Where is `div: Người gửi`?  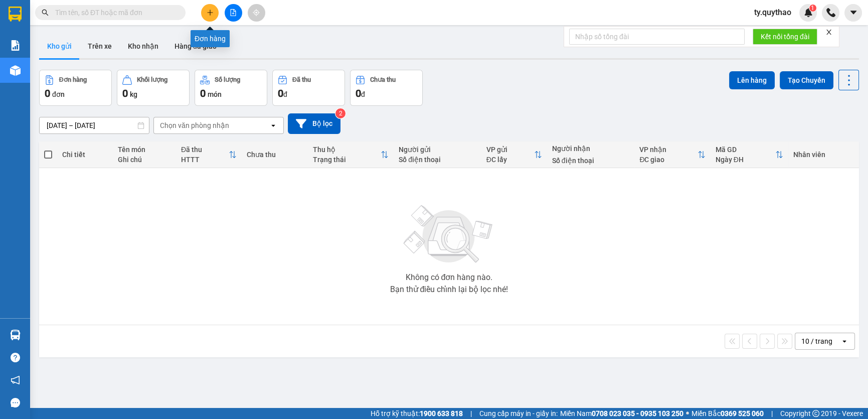 div: Người gửi is located at coordinates (437, 150).